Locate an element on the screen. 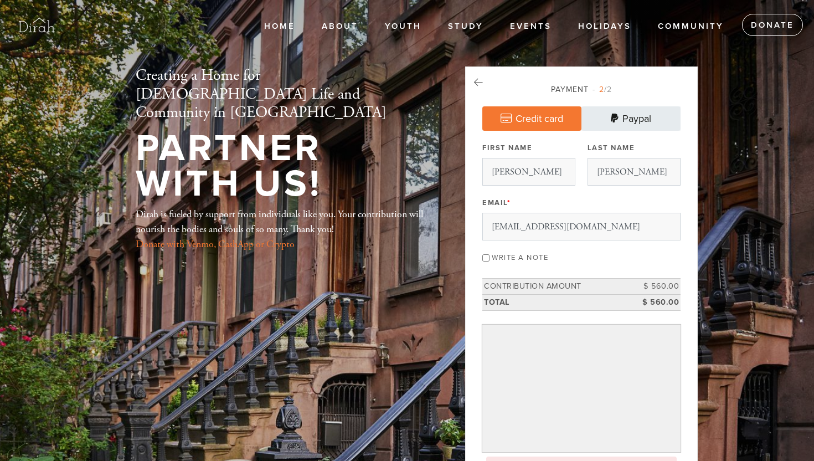  label: Write a note is located at coordinates (520, 257).